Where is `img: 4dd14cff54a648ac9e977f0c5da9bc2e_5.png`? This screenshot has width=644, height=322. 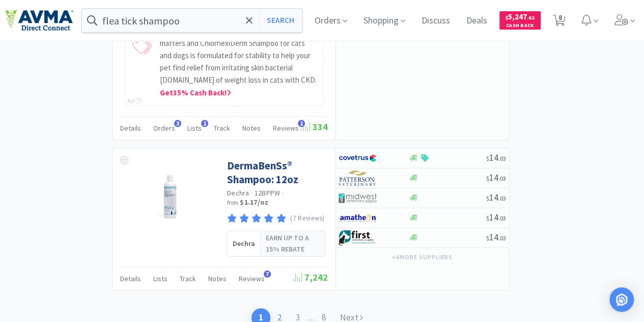
img: 4dd14cff54a648ac9e977f0c5da9bc2e_5.png is located at coordinates (358, 198).